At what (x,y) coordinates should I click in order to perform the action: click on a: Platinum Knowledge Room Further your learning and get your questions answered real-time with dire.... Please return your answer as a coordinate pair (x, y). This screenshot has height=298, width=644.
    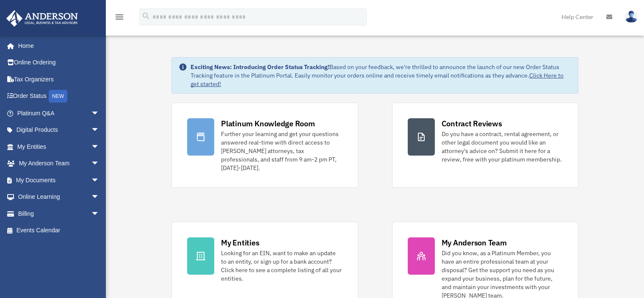
    Looking at the image, I should click on (265, 145).